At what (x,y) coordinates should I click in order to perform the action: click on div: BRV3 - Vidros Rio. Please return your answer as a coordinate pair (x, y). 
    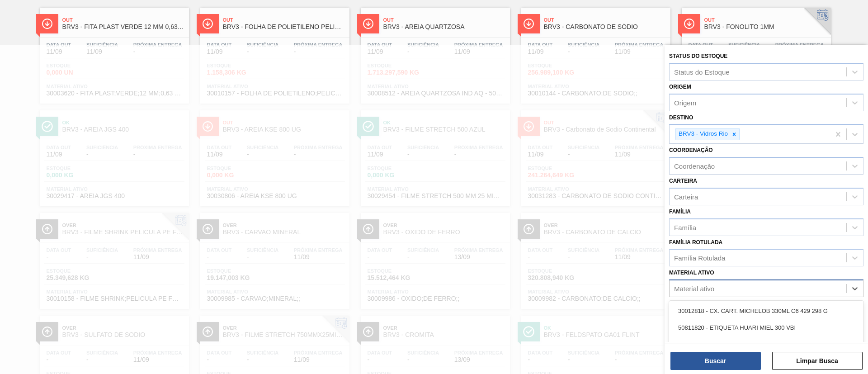
    Looking at the image, I should click on (702, 134).